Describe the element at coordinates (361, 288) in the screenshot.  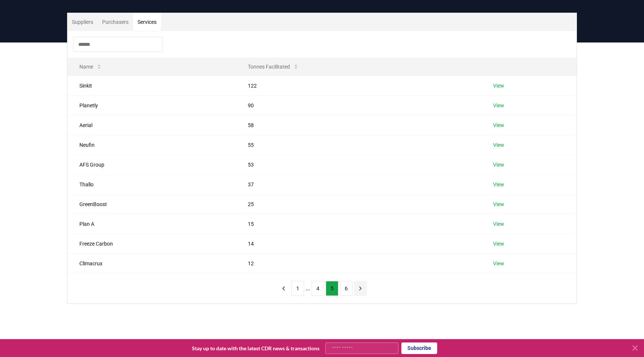
I see `button: next page` at that location.